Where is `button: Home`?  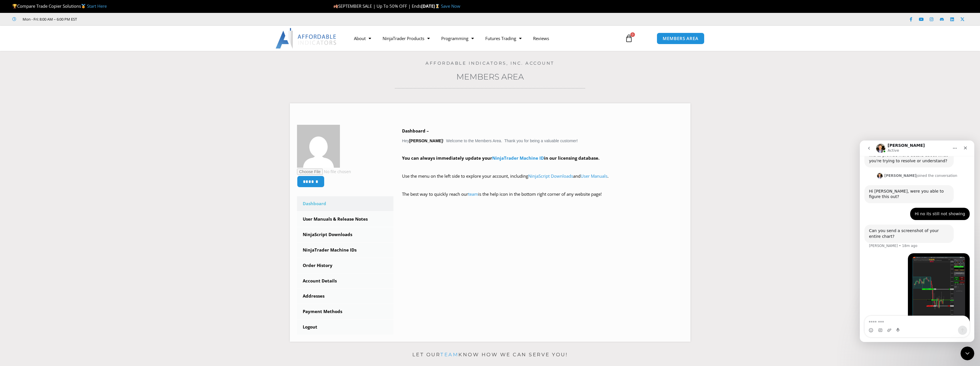
button: Home is located at coordinates (95, 8).